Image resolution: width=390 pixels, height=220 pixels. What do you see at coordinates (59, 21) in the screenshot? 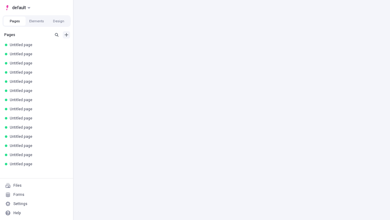
I see `button: Design` at bounding box center [59, 21].